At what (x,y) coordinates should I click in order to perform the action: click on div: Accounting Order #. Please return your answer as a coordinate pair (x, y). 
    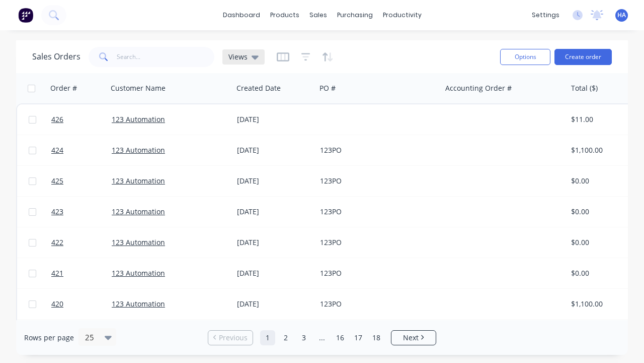
    Looking at the image, I should click on (479, 88).